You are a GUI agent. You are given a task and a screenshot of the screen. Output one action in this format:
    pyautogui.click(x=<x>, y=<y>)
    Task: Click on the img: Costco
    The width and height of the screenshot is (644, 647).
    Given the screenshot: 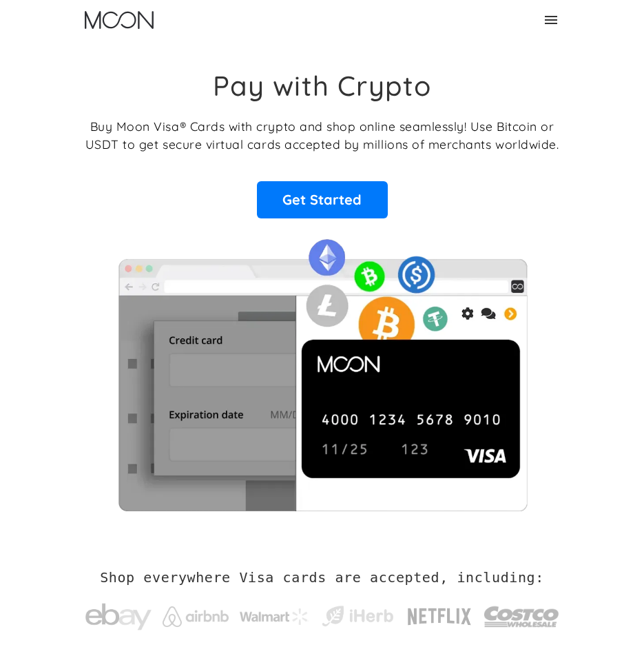 What is the action you would take?
    pyautogui.click(x=521, y=616)
    